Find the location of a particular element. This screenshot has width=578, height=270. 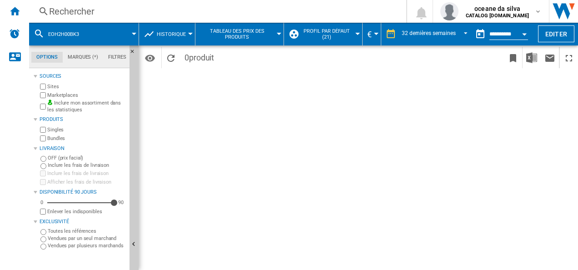

label: Sites is located at coordinates (86, 86).